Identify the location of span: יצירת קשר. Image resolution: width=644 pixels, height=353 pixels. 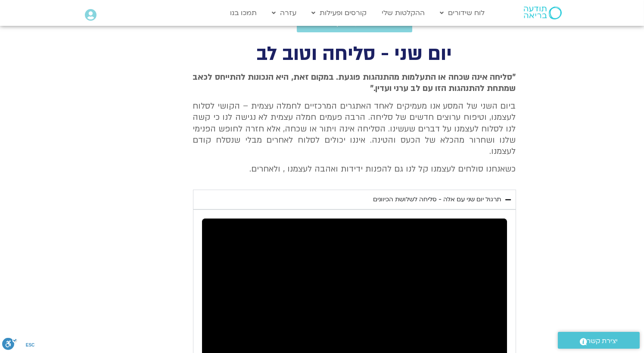
(603, 341).